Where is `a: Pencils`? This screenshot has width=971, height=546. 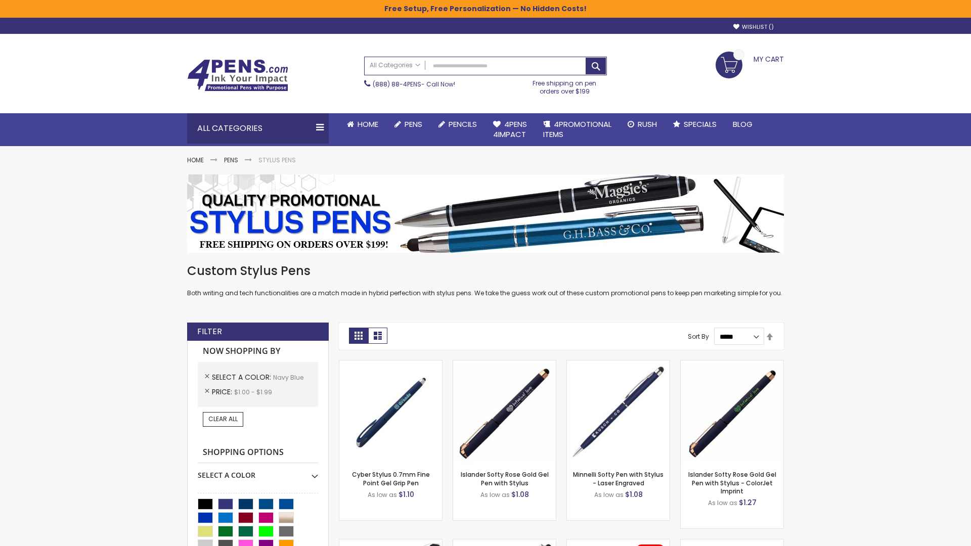
a: Pencils is located at coordinates (458, 124).